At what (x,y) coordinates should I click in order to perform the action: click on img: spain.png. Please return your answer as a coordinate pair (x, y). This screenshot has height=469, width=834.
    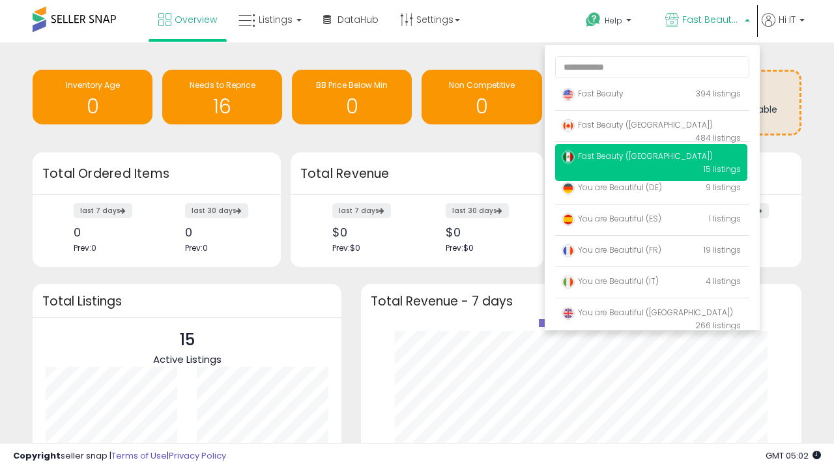
    Looking at the image, I should click on (568, 220).